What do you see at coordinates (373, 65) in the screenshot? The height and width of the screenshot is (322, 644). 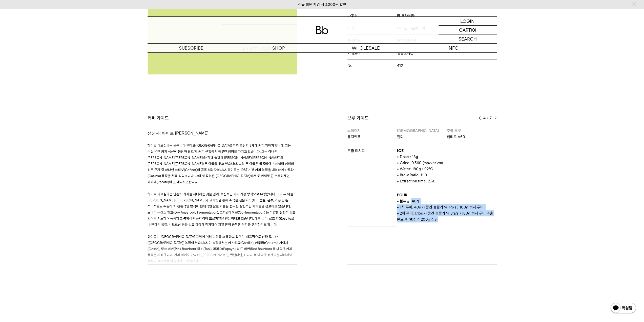 I see `span: No.` at bounding box center [373, 65].